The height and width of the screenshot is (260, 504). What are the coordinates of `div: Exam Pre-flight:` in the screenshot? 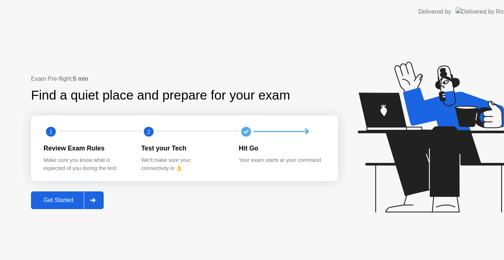 It's located at (185, 79).